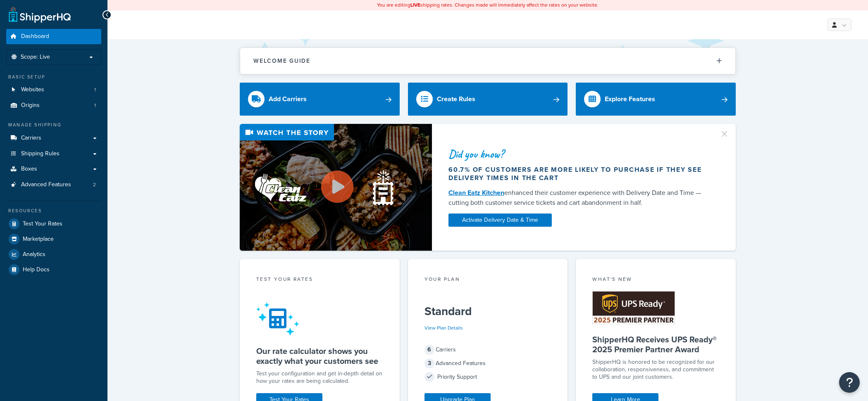  I want to click on div: Carriers, so click(488, 350).